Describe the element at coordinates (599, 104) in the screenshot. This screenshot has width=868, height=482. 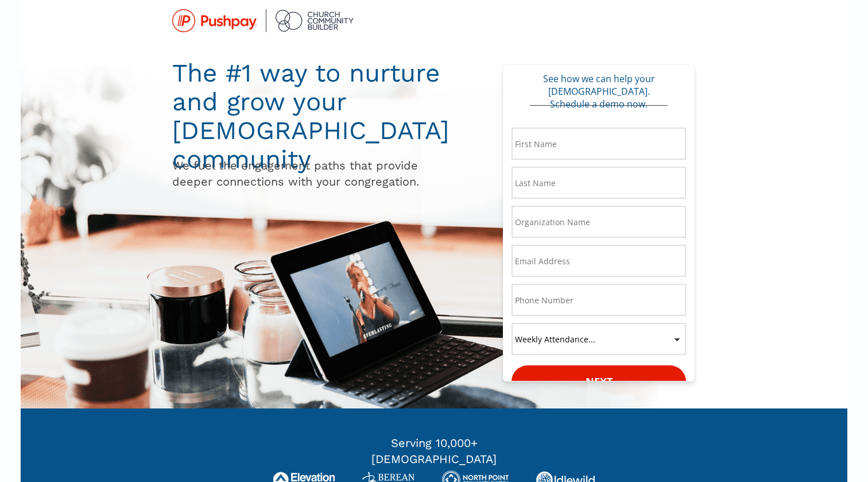
I see `span: Schedule a demo now.` at that location.